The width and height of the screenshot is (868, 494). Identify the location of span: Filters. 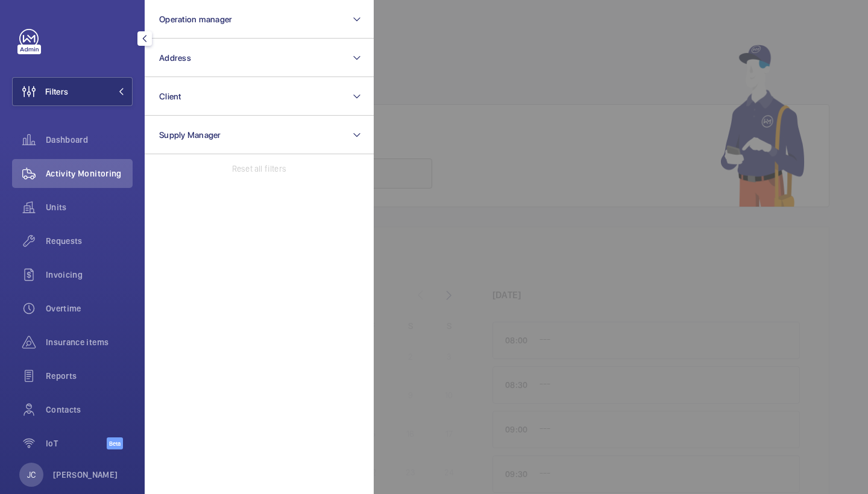
(57, 92).